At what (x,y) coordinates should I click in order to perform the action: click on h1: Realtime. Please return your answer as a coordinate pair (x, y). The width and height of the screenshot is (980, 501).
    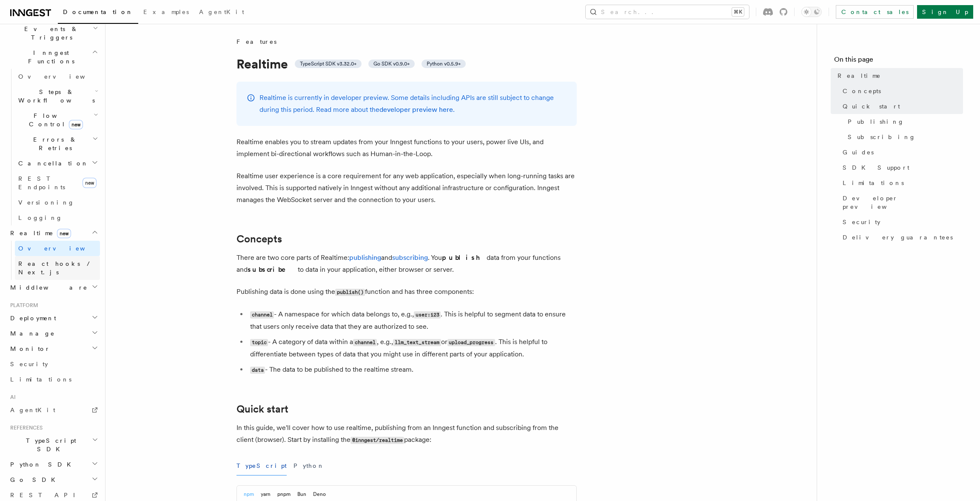
    Looking at the image, I should click on (407, 64).